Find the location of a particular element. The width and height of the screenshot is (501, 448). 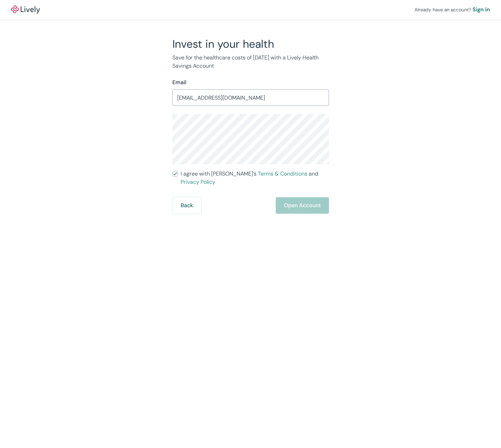

a: LivelyLively is located at coordinates (25, 10).